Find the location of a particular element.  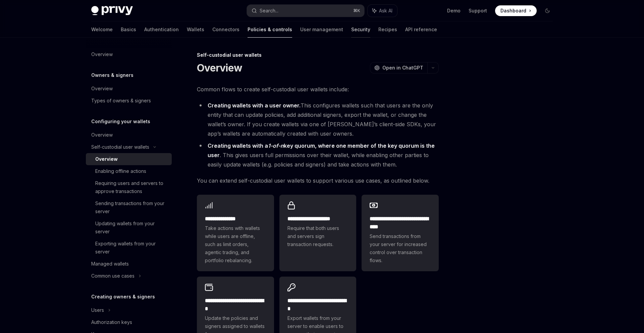

div: Enabling offline actions is located at coordinates (121, 171).